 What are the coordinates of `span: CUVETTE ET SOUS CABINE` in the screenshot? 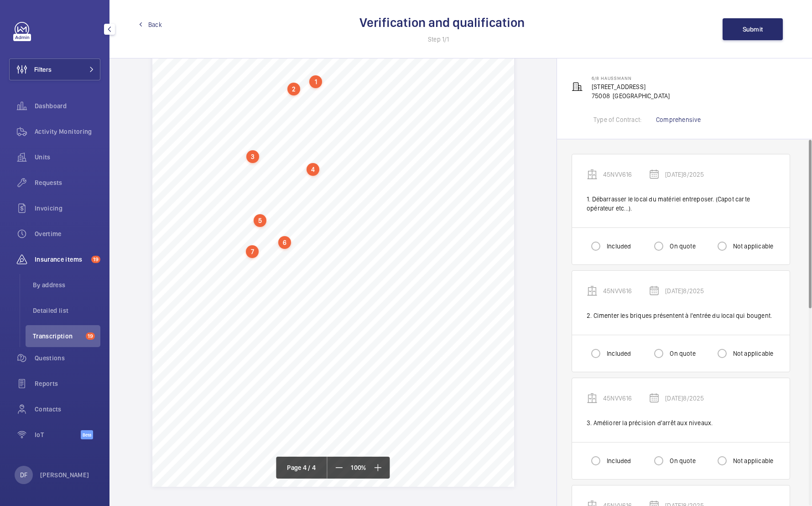 It's located at (209, 223).